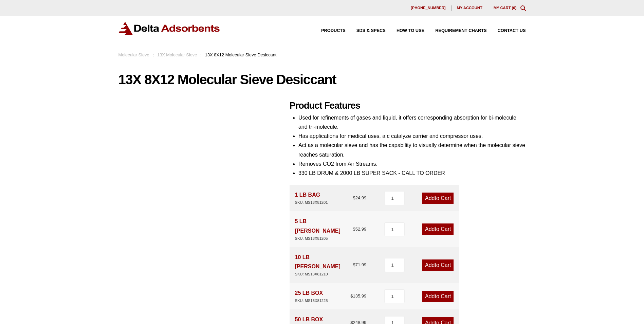 The width and height of the screenshot is (644, 324). I want to click on h2: Product Features, so click(408, 106).